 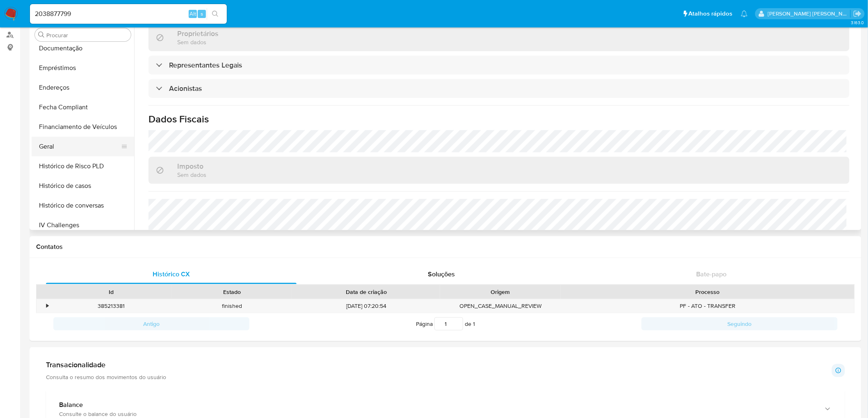 I want to click on div: Data de criação, so click(x=365, y=292).